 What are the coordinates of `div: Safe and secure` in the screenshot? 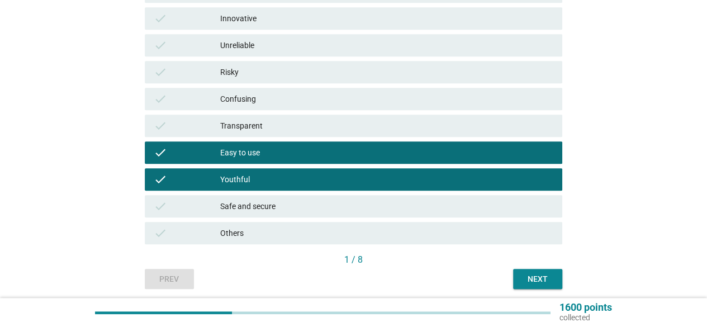 It's located at (387, 206).